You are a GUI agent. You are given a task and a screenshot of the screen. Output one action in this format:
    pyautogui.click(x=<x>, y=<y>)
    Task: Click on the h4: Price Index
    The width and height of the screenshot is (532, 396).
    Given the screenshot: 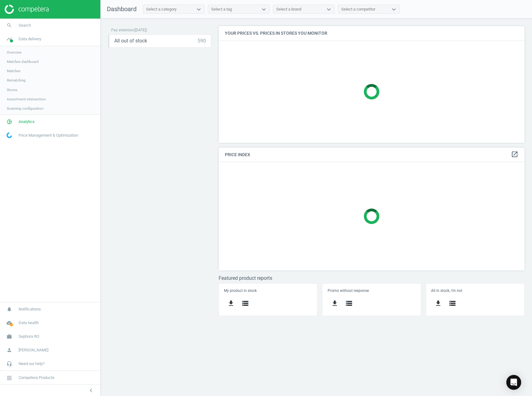 What is the action you would take?
    pyautogui.click(x=372, y=155)
    